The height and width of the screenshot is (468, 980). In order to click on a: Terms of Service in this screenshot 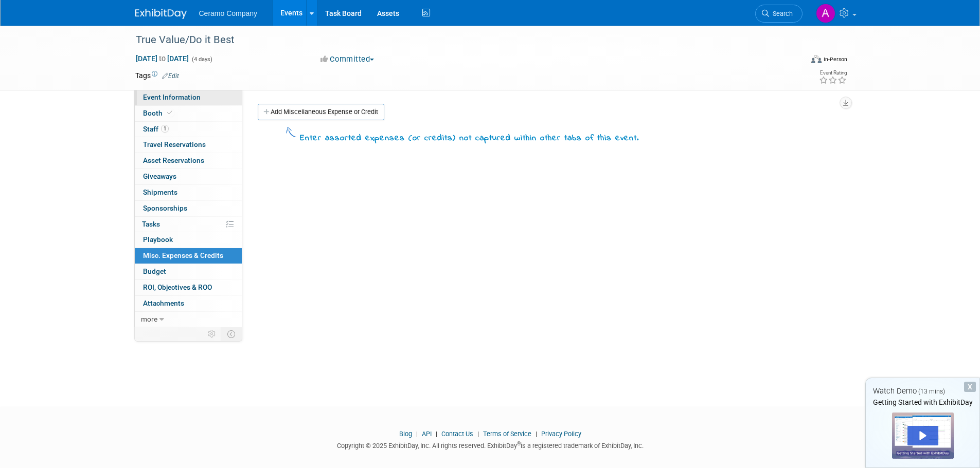, I will do `click(508, 434)`.